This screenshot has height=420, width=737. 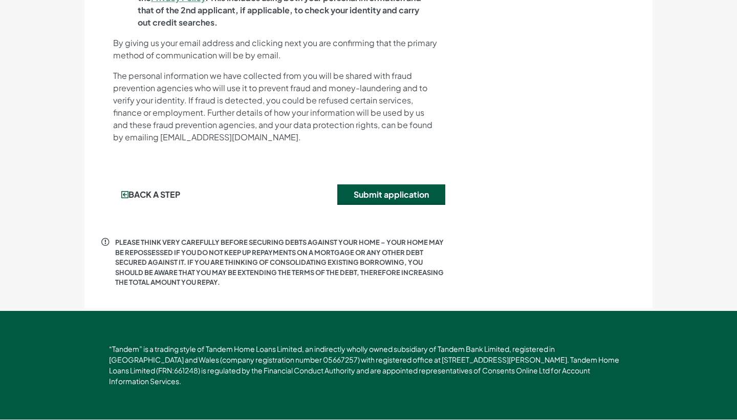 What do you see at coordinates (369, 365) in the screenshot?
I see `p: “Tandem” is a trading style of Tandem Home Loans Limited, an indirectly wholly owned subsidiary o...` at bounding box center [369, 365].